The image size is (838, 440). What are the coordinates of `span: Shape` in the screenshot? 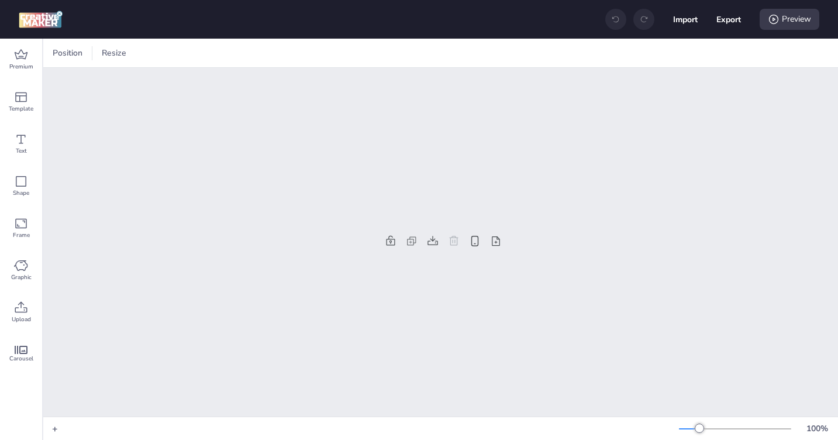 It's located at (21, 193).